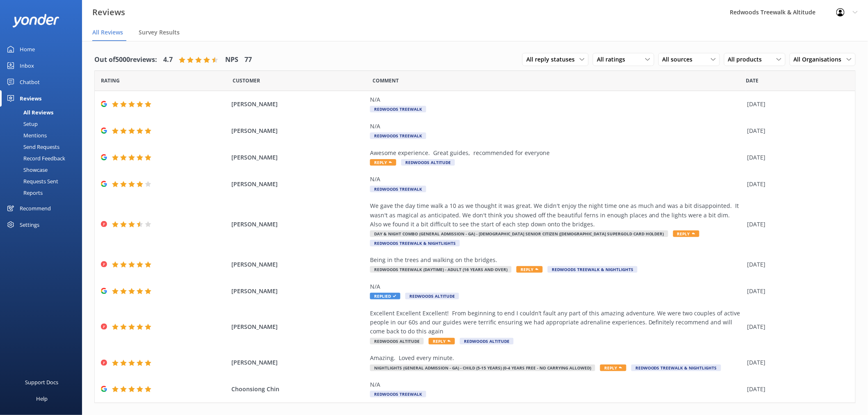  What do you see at coordinates (43, 135) in the screenshot?
I see `a: Mentions` at bounding box center [43, 135].